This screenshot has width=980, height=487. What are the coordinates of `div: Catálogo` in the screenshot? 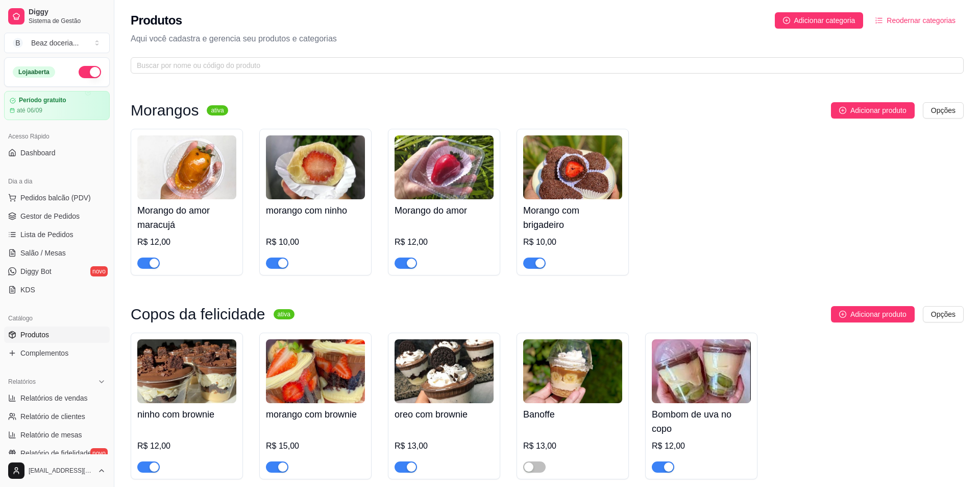 It's located at (57, 318).